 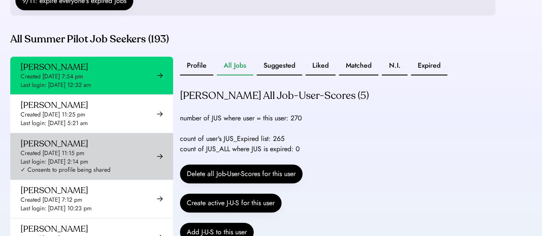 What do you see at coordinates (235, 66) in the screenshot?
I see `button: All Jobs` at bounding box center [235, 66].